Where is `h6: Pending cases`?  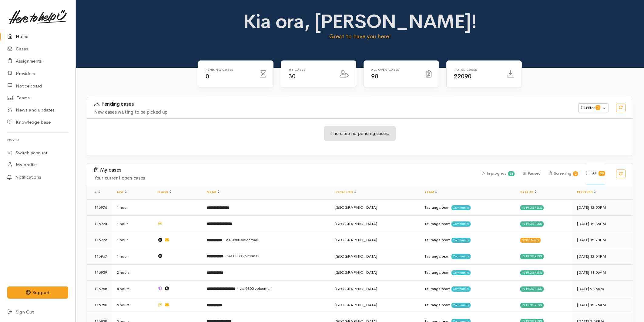 h6: Pending cases is located at coordinates (229, 70).